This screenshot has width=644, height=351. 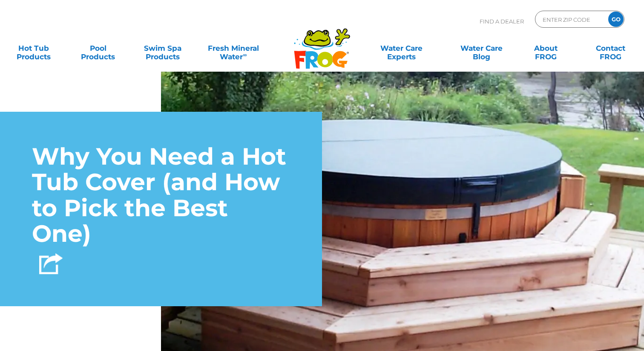 What do you see at coordinates (481, 48) in the screenshot?
I see `a: Water CareBlog` at bounding box center [481, 48].